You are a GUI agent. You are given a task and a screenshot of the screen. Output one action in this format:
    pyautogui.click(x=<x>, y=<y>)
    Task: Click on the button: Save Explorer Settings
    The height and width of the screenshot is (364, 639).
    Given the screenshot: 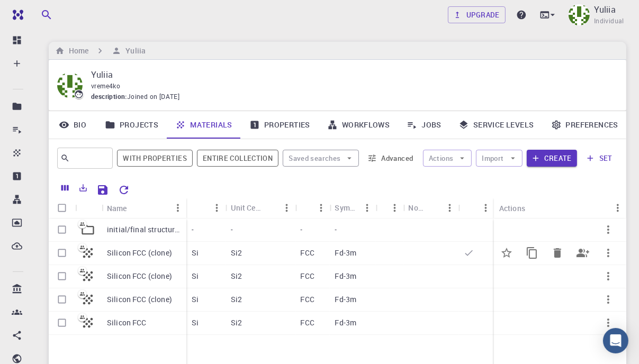 What is the action you would take?
    pyautogui.click(x=102, y=190)
    